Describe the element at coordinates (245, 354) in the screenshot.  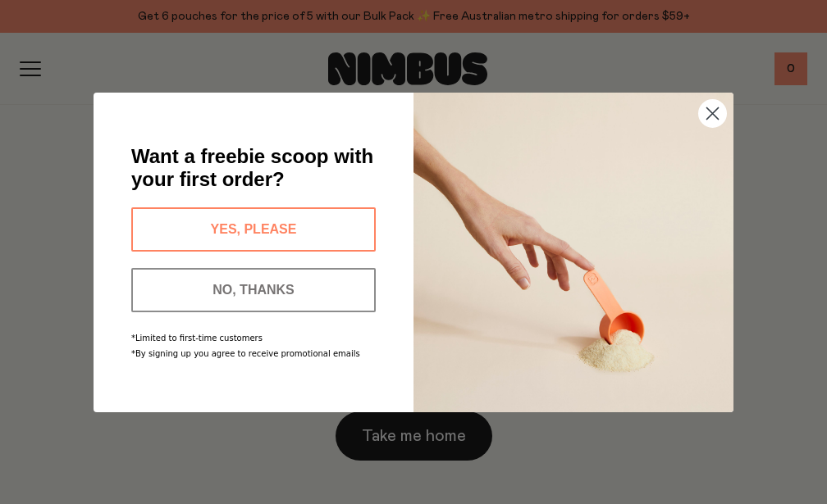
I see `span: *By signing up you agree to receive promotional emails` at that location.